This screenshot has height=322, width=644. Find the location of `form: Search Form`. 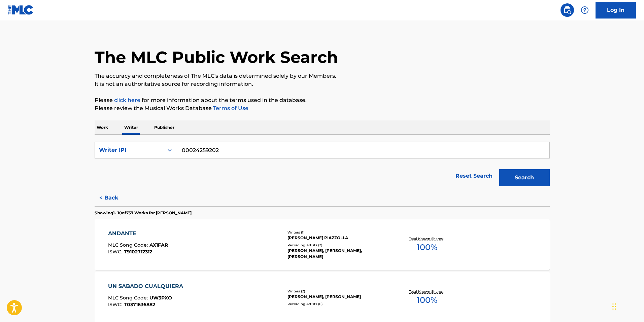

form: Search Form is located at coordinates (322, 165).